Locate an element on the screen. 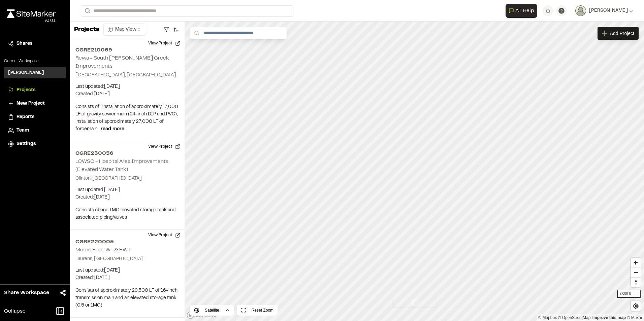  span: Projects is located at coordinates (26, 90).